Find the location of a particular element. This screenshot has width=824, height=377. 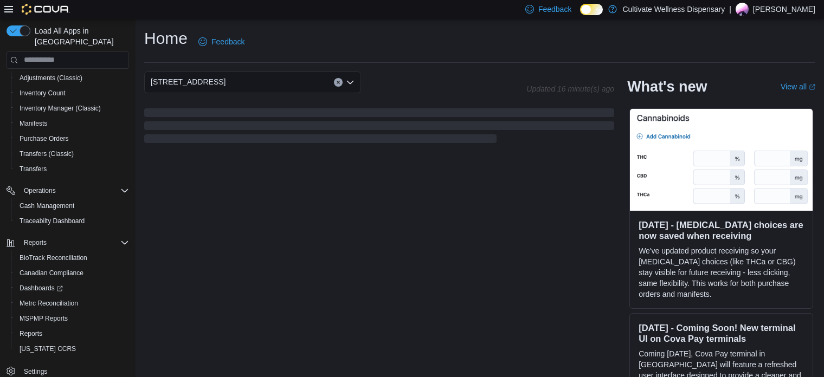

a: Metrc Reconciliation is located at coordinates (49, 304).